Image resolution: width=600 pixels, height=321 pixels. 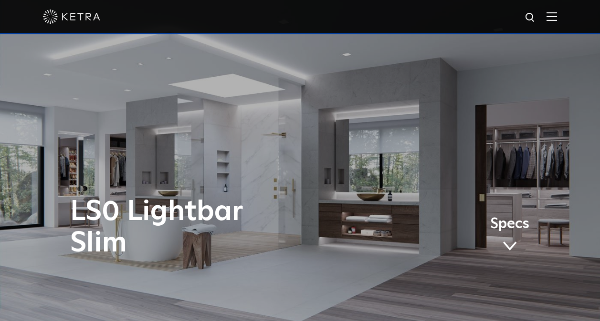 I want to click on img: ketra-logo-2019-white, so click(x=72, y=17).